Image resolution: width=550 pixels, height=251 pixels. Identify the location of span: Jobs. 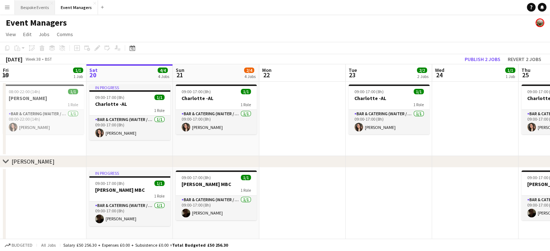
(44, 34).